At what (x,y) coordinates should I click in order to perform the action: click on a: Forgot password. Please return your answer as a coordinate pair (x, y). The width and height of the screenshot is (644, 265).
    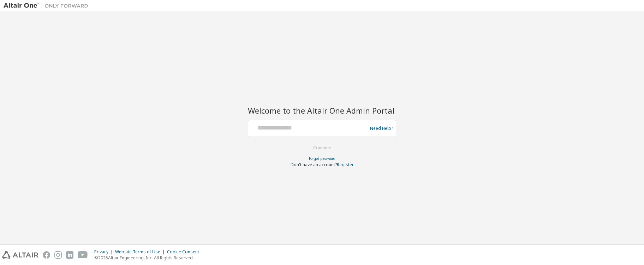
    Looking at the image, I should click on (322, 159).